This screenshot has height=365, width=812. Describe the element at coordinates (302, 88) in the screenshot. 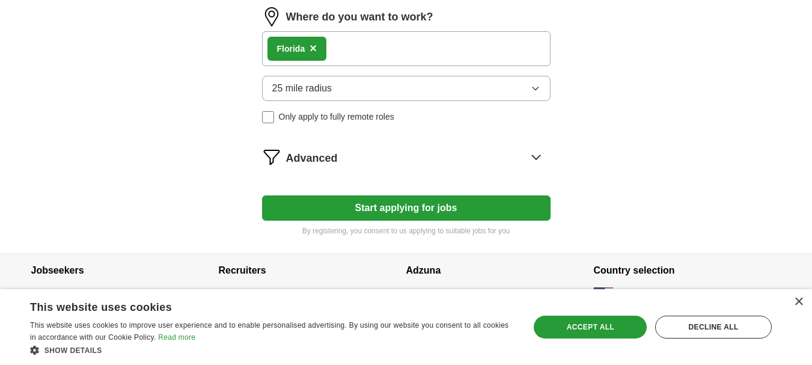

I see `span: 25 mile radius` at that location.